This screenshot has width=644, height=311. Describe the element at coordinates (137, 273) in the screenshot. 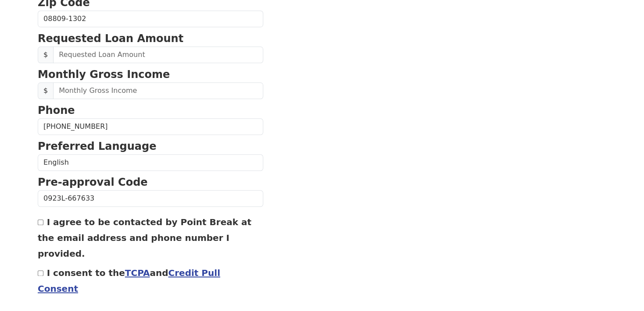

I see `a: TCPA` at that location.